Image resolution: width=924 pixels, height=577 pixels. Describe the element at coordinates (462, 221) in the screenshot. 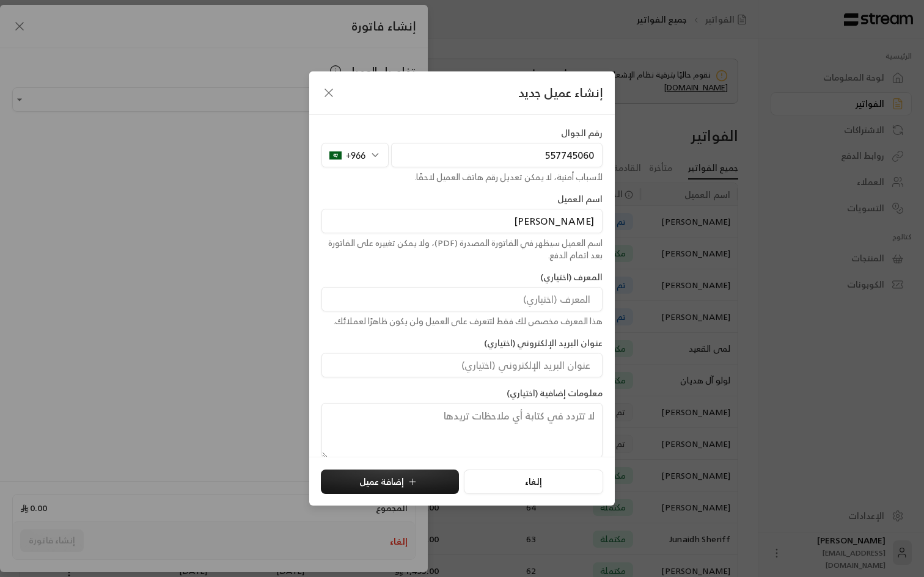

I see `input: اسم العميل` at that location.